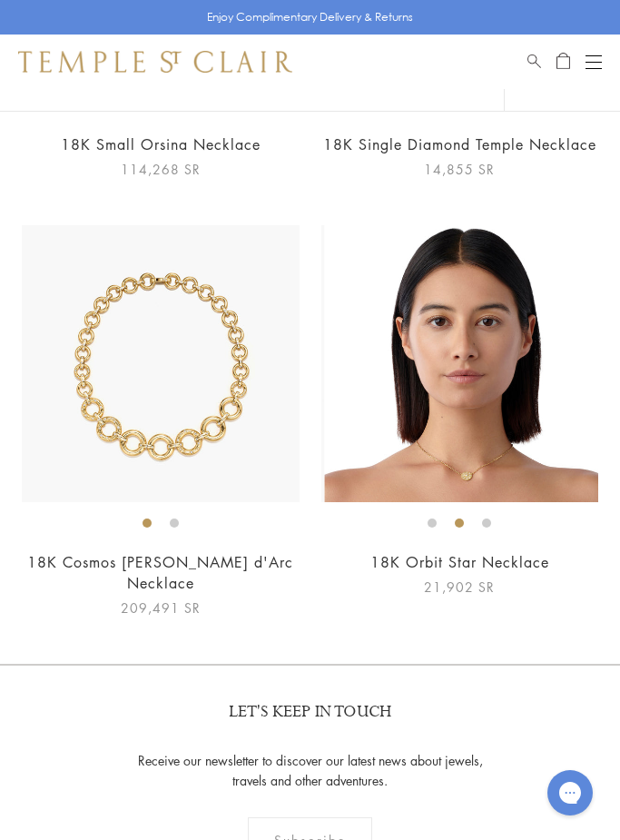 Image resolution: width=620 pixels, height=840 pixels. Describe the element at coordinates (161, 364) in the screenshot. I see `img: 18K Cosmos Jean d'Arc Necklace` at that location.